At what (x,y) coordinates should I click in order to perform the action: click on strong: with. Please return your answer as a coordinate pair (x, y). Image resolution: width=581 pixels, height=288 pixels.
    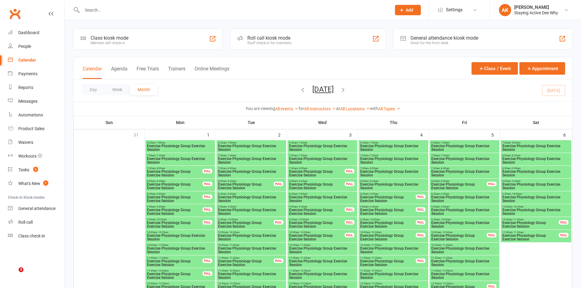
    Looking at the image, I should click on (374, 109).